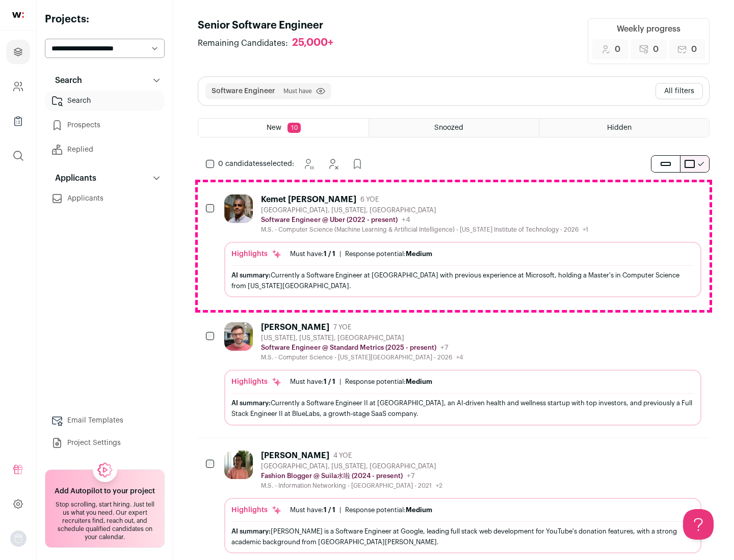 This screenshot has height=560, width=734. Describe the element at coordinates (619, 128) in the screenshot. I see `span: Hidden` at that location.